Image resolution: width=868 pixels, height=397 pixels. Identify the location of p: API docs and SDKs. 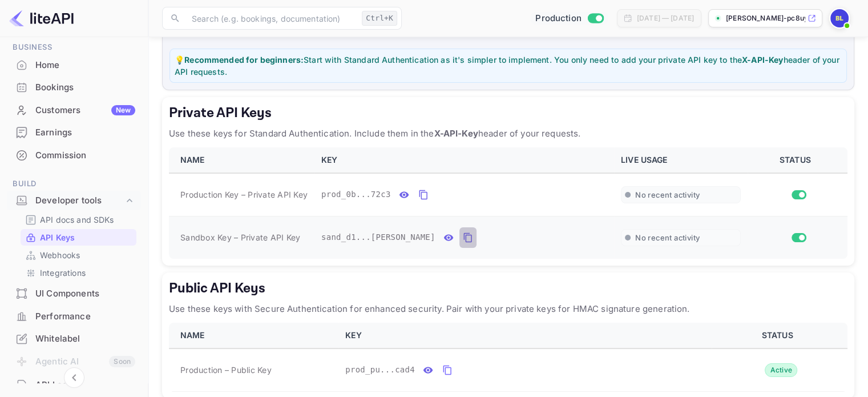
(77, 219).